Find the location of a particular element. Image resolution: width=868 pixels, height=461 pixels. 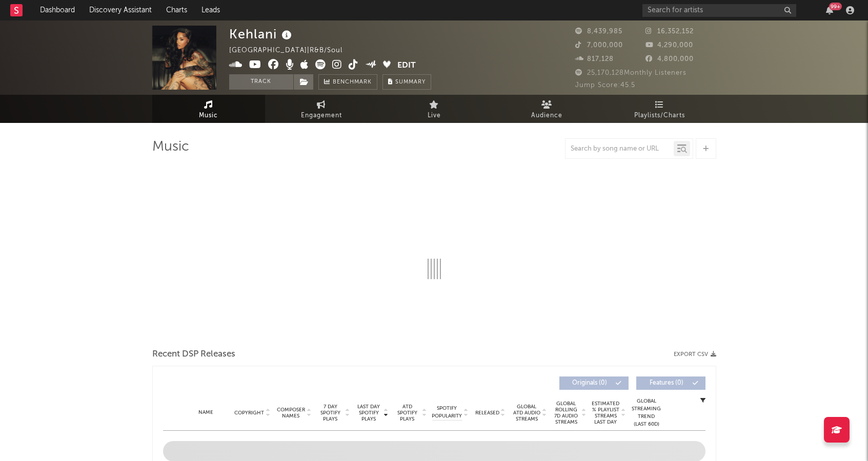

button: Track is located at coordinates (261, 82).